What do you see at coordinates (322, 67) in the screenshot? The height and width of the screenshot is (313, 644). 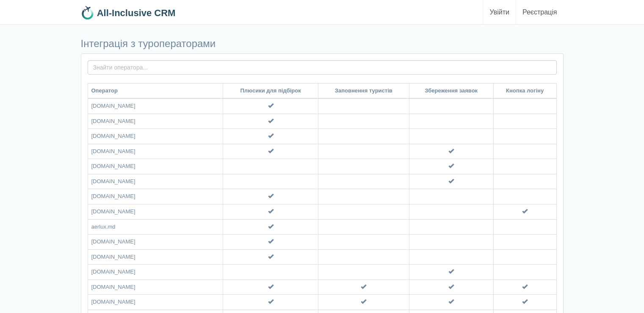 I see `input: Знайти оператора...` at bounding box center [322, 67].